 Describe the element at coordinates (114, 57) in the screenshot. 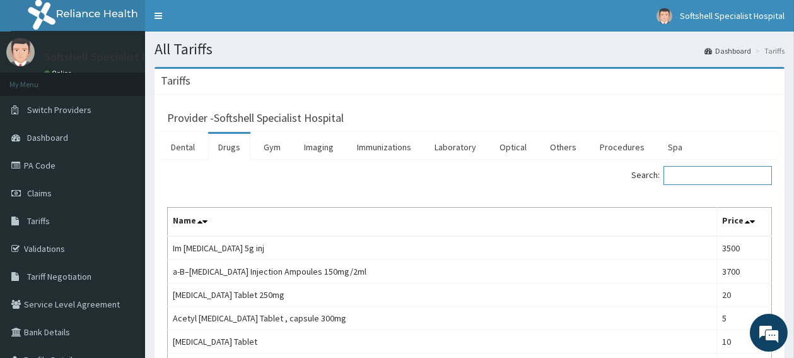

I see `p: Softshell Specialist Hospital` at that location.